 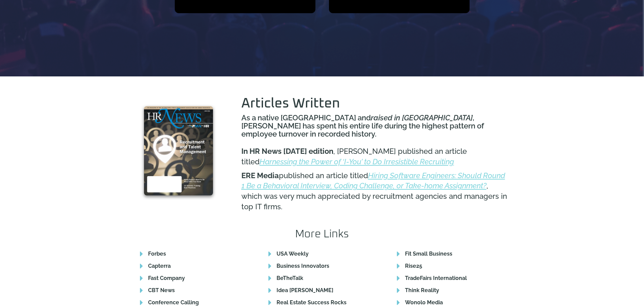 I want to click on b: Think Reality, so click(x=422, y=290).